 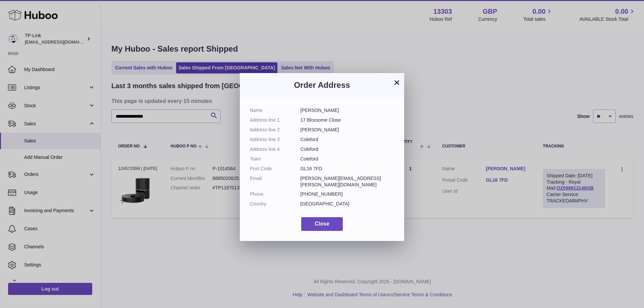 What do you see at coordinates (275, 204) in the screenshot?
I see `dt: Country` at bounding box center [275, 204].